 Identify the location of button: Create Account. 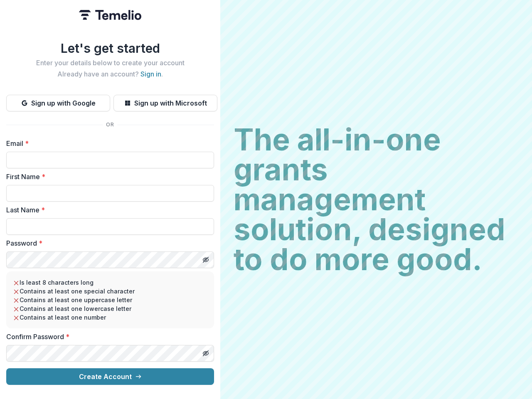
(110, 377).